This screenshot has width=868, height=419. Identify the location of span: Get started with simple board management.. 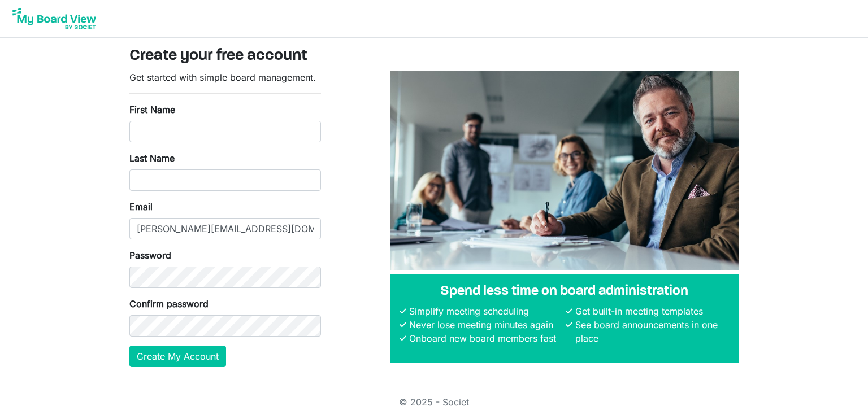
(223, 78).